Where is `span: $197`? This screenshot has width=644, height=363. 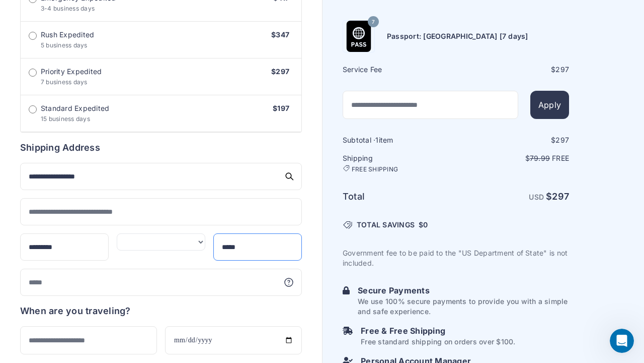 span: $197 is located at coordinates (281, 108).